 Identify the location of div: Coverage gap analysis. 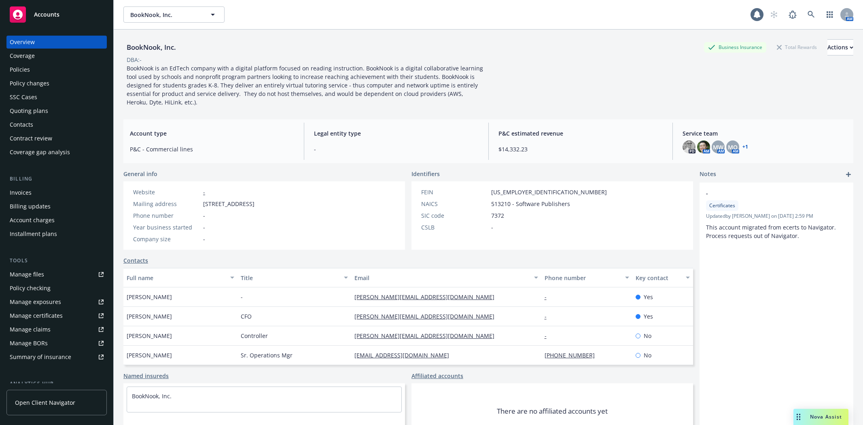
(40, 152).